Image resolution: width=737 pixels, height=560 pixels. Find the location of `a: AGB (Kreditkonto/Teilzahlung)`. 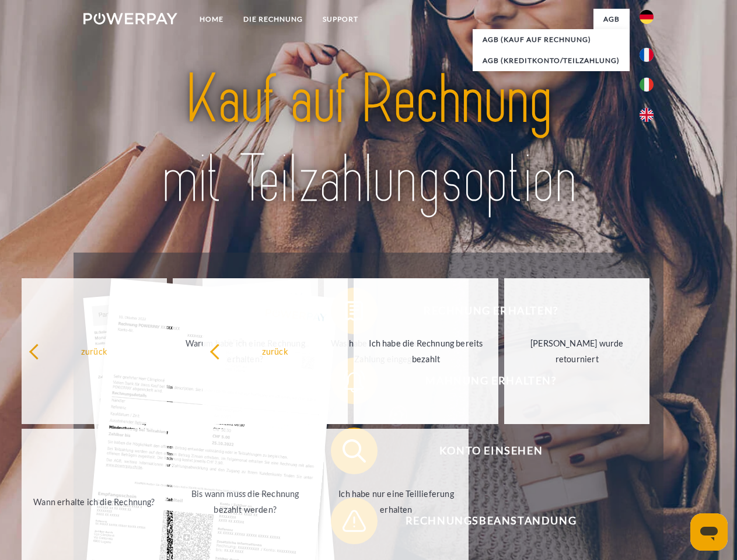

a: AGB (Kreditkonto/Teilzahlung) is located at coordinates (551, 61).